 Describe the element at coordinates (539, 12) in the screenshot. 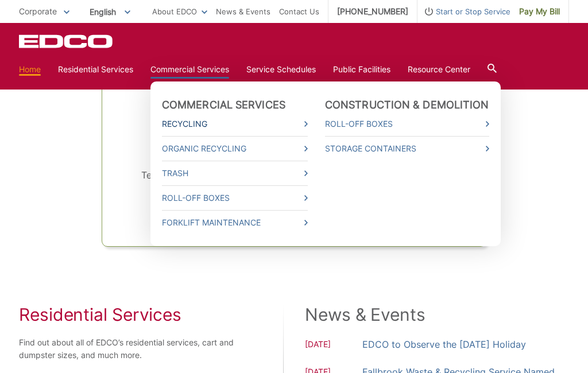

I see `span: Pay My Bill` at that location.